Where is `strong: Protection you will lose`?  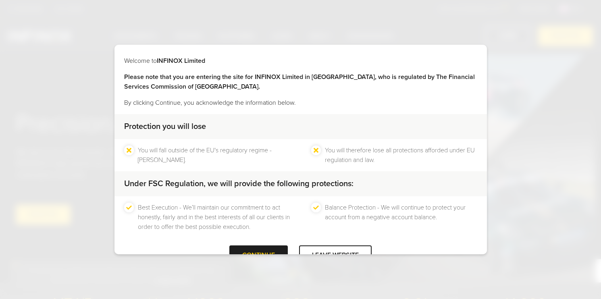
strong: Protection you will lose is located at coordinates (165, 127).